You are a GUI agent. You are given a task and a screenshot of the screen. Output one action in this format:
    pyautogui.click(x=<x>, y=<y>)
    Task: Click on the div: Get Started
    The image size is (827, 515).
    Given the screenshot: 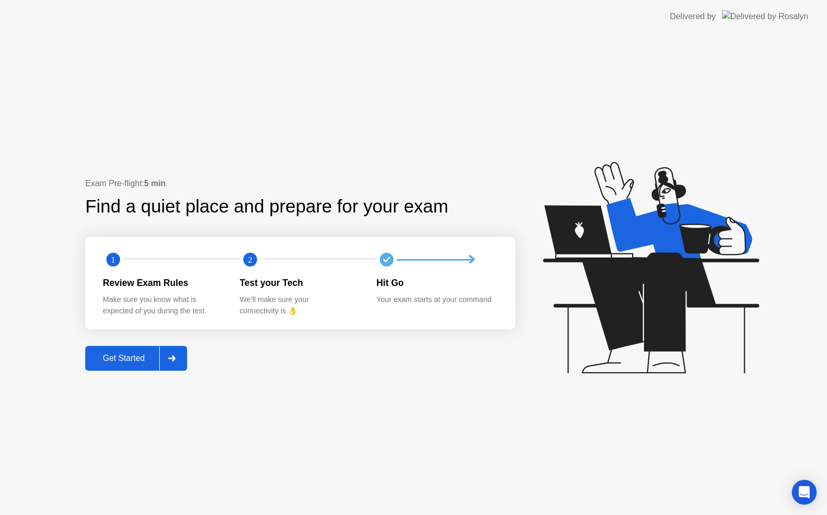 What is the action you would take?
    pyautogui.click(x=124, y=358)
    